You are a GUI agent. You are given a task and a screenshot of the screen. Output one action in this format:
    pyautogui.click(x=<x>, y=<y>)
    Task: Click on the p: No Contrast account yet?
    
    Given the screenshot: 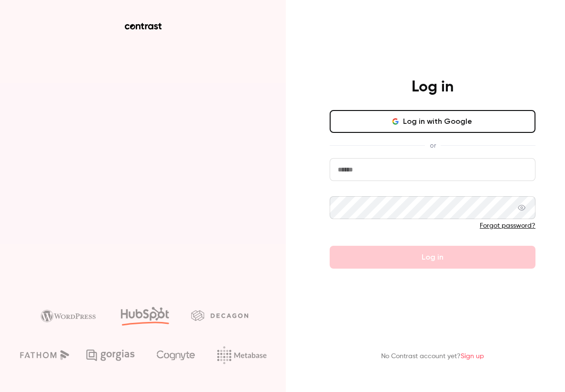 What is the action you would take?
    pyautogui.click(x=433, y=356)
    